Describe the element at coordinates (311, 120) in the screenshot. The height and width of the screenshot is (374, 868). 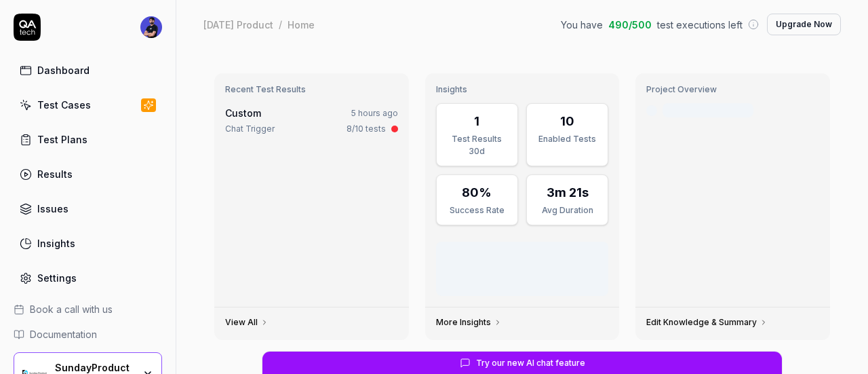
I see `a: Custom5 hours agoChat Trigger8/10 tests` at that location.